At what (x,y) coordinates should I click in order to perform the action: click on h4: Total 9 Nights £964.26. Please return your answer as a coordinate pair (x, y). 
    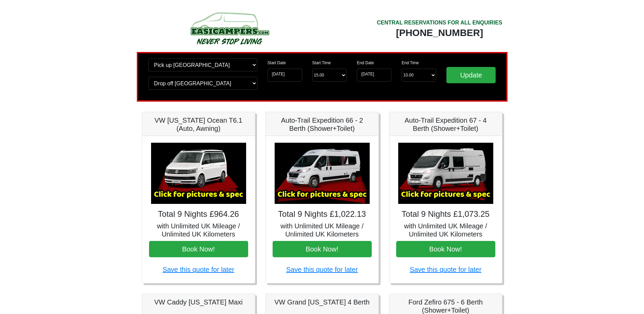
    Looking at the image, I should click on (198, 214).